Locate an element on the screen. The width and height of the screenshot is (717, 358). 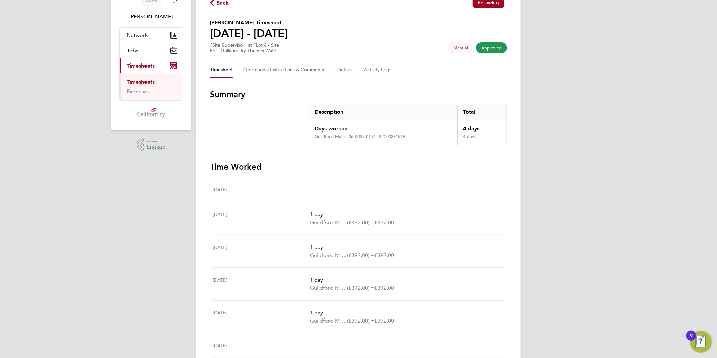
span: This timesheet was manually created. is located at coordinates (461, 48).